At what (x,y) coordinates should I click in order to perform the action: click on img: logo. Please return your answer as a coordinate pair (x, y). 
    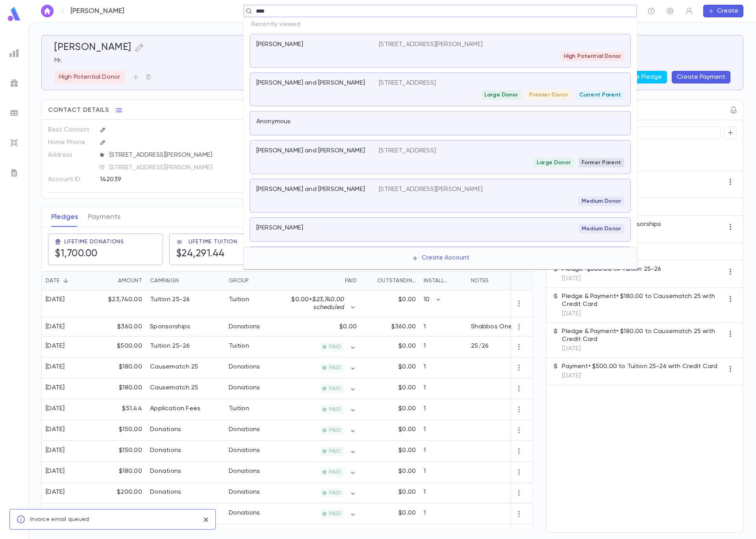
    Looking at the image, I should click on (14, 14).